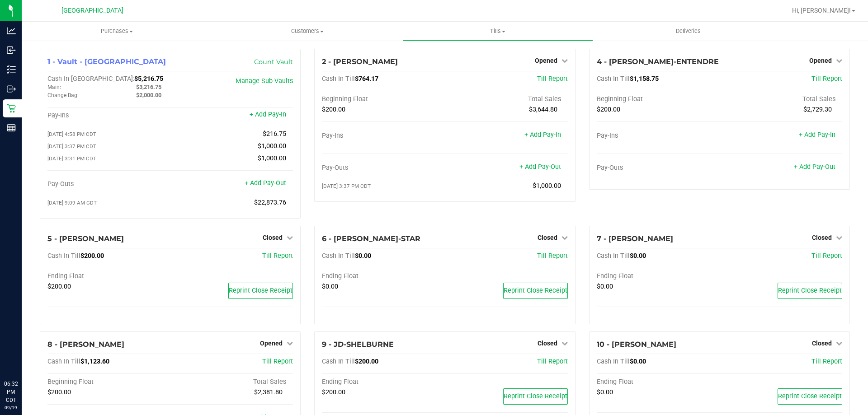 The image size is (868, 415). What do you see at coordinates (12, 69) in the screenshot?
I see `inline-svg: Inventory` at bounding box center [12, 69].